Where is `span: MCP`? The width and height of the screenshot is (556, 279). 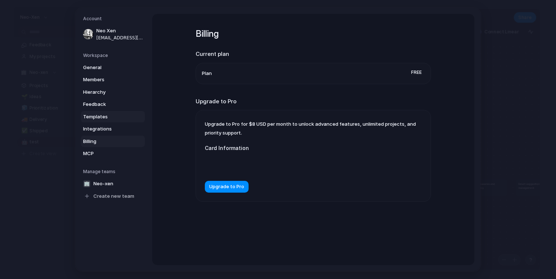 span: MCP is located at coordinates (107, 154).